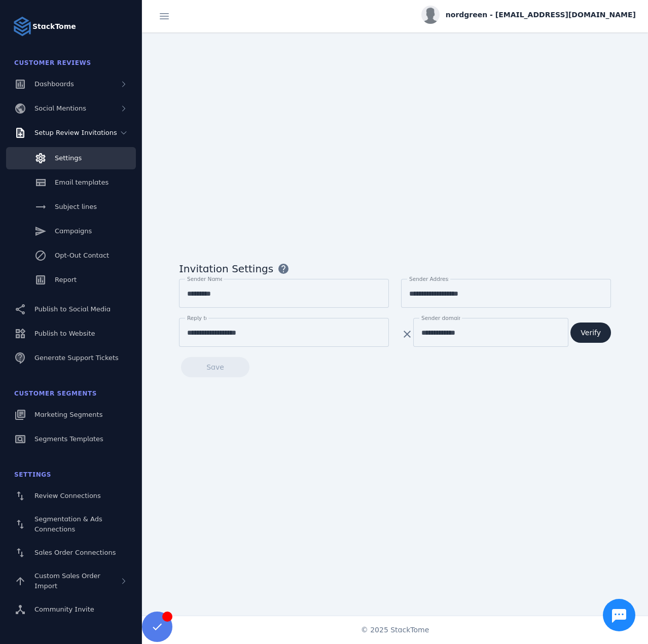  What do you see at coordinates (69, 415) in the screenshot?
I see `span: Marketing Segments` at bounding box center [69, 415].